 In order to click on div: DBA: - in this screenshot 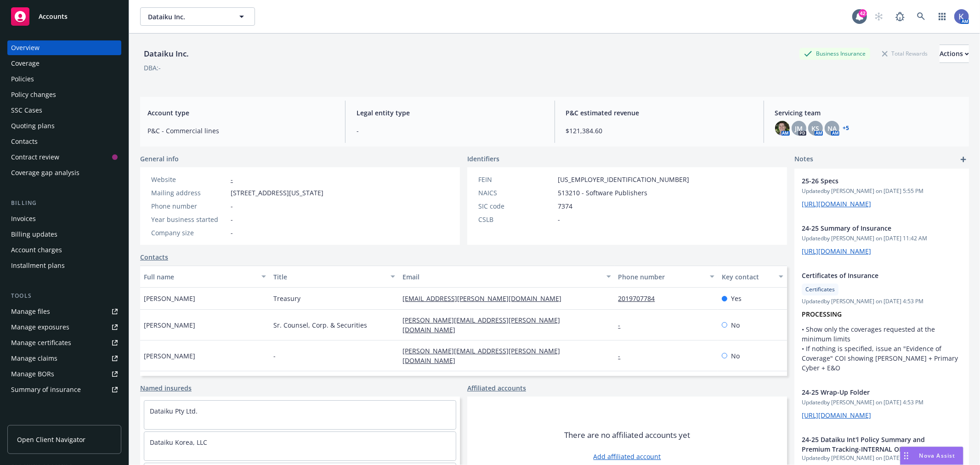, I will do `click(152, 68)`.